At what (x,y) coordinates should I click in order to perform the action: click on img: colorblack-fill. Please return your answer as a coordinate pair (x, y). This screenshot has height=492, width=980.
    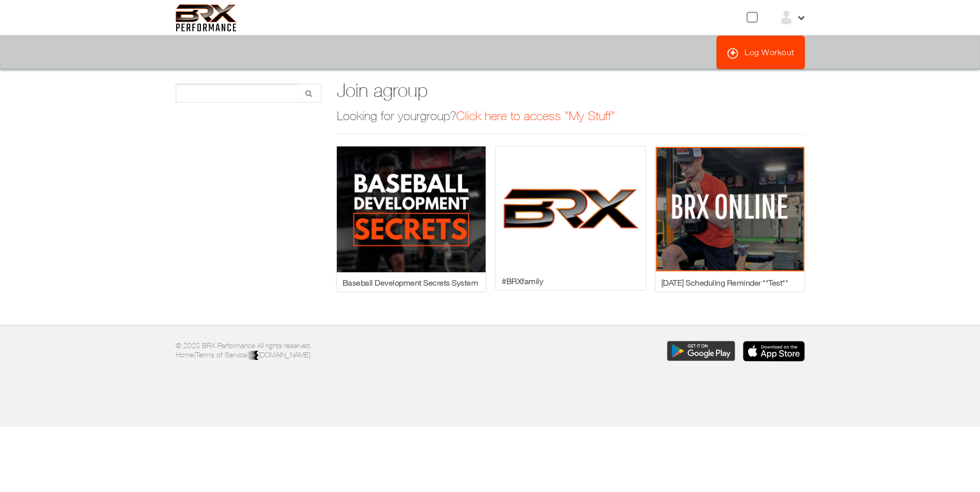
    Looking at the image, I should click on (254, 356).